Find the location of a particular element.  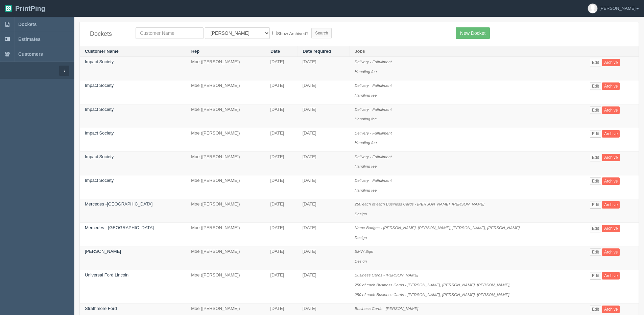

input: Search is located at coordinates (322, 33).